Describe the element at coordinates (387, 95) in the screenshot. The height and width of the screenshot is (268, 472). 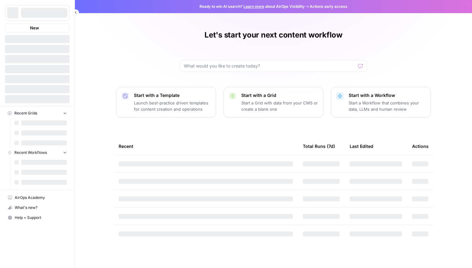
I see `p: Start with a Workflow` at that location.